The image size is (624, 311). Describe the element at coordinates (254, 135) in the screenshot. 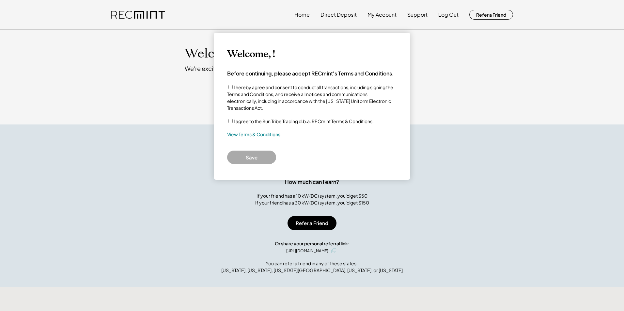

I see `a: View Terms & Conditions` at that location.